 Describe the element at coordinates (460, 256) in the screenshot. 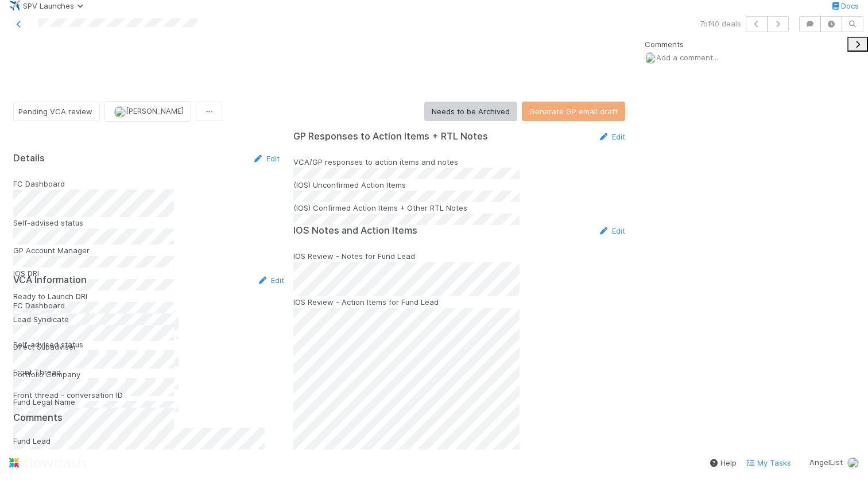

I see `div: IOS Review - Notes for Fund Lead` at that location.